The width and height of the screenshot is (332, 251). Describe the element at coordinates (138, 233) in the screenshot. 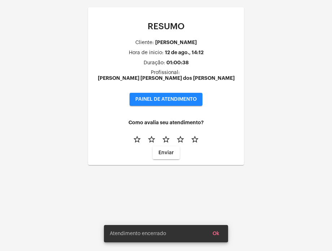

I see `span: Atendimento encerrado` at that location.